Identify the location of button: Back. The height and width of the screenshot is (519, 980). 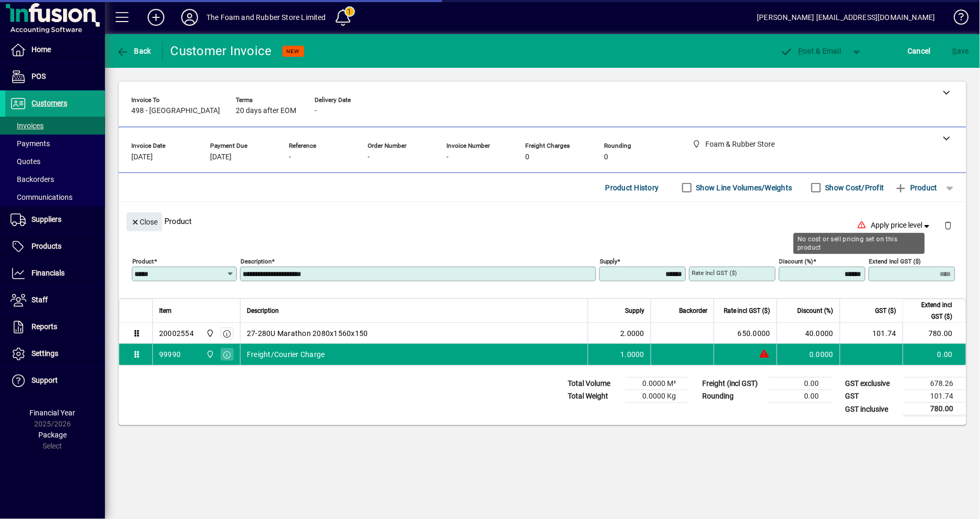
(133, 51).